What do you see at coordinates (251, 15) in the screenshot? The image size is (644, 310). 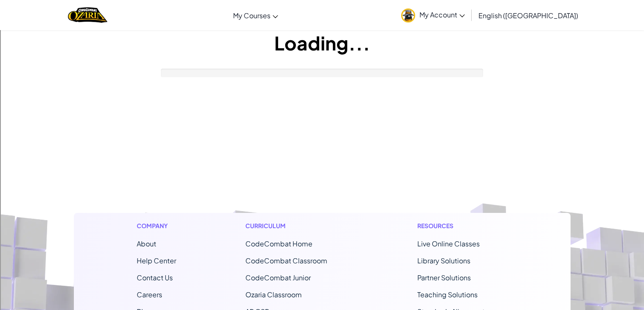 I see `span: My Courses` at bounding box center [251, 15].